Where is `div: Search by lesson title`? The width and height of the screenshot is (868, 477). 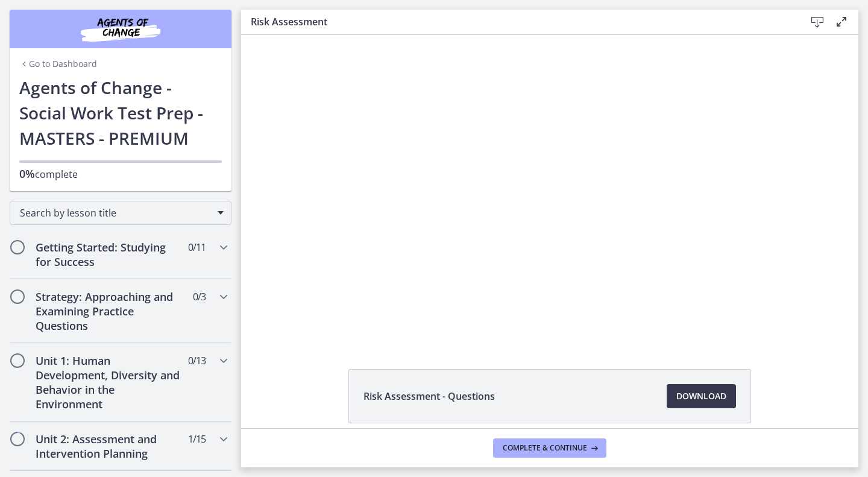 div: Search by lesson title is located at coordinates (120, 213).